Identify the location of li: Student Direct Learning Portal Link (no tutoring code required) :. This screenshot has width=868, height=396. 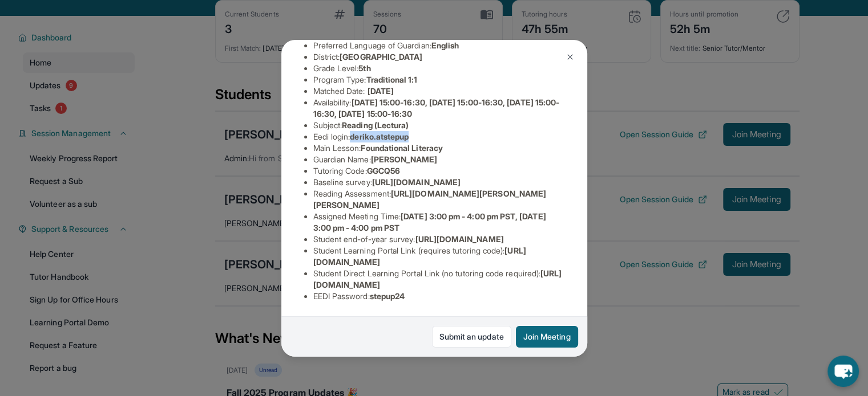
(439, 280).